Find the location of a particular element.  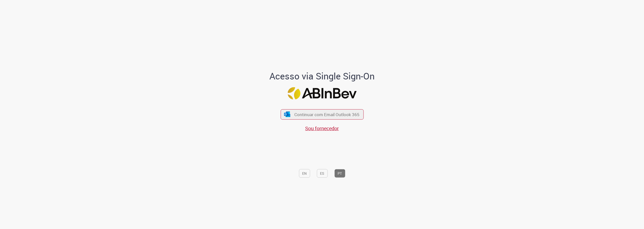

span: Continuar com Email Outlook 365 is located at coordinates (327, 114).